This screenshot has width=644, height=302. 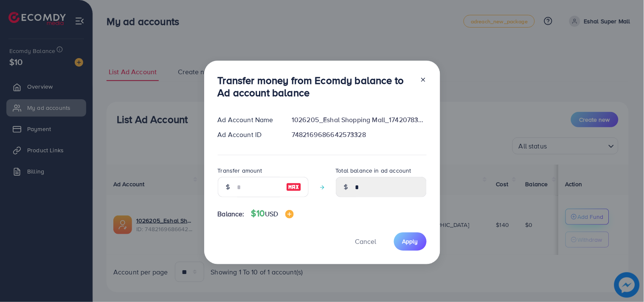 What do you see at coordinates (315, 87) in the screenshot?
I see `h3: Transfer money from Ecomdy balance to Ad account balance` at bounding box center [315, 87].